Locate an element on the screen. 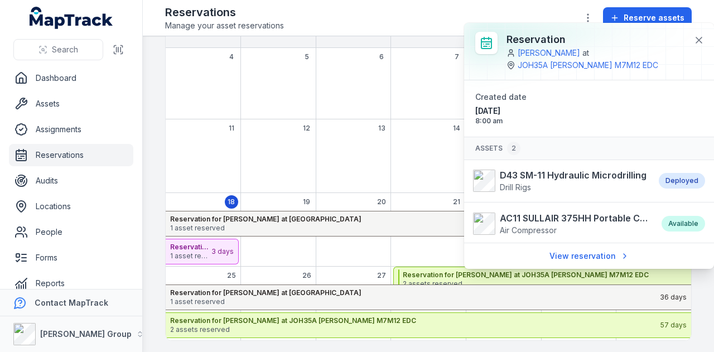 This screenshot has height=352, width=714. span: Assets is located at coordinates (498, 148).